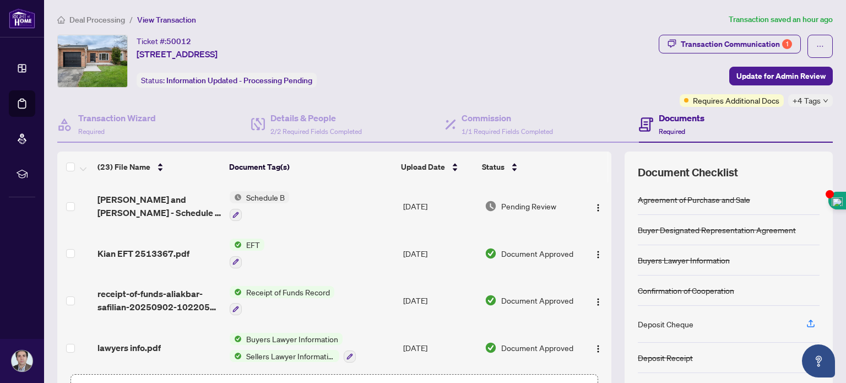 This screenshot has height=383, width=846. I want to click on button: Status IconEFT, so click(247, 253).